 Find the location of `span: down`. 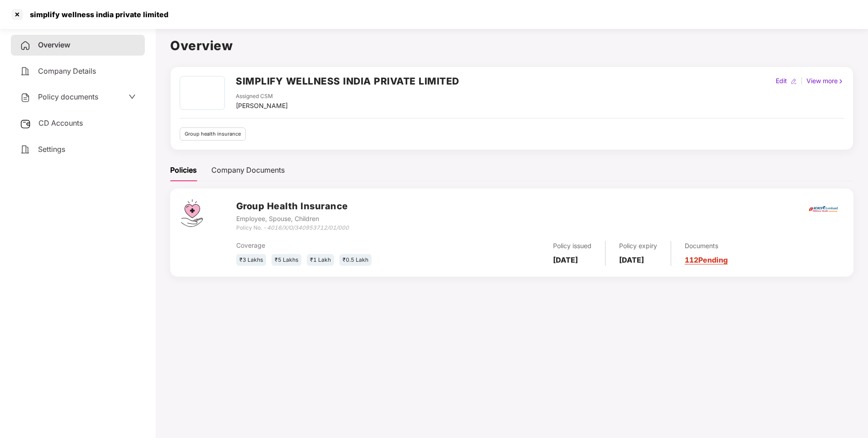

span: down is located at coordinates (132, 97).